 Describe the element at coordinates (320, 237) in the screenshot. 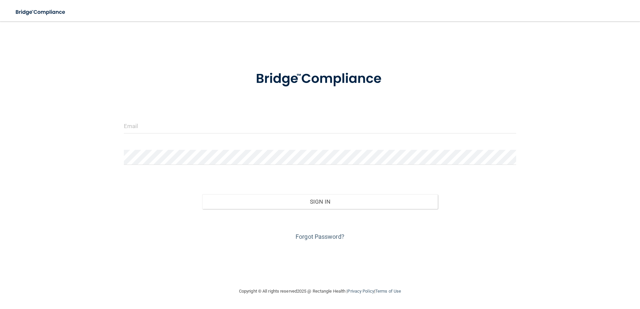

I see `a: Forgot Password?` at that location.